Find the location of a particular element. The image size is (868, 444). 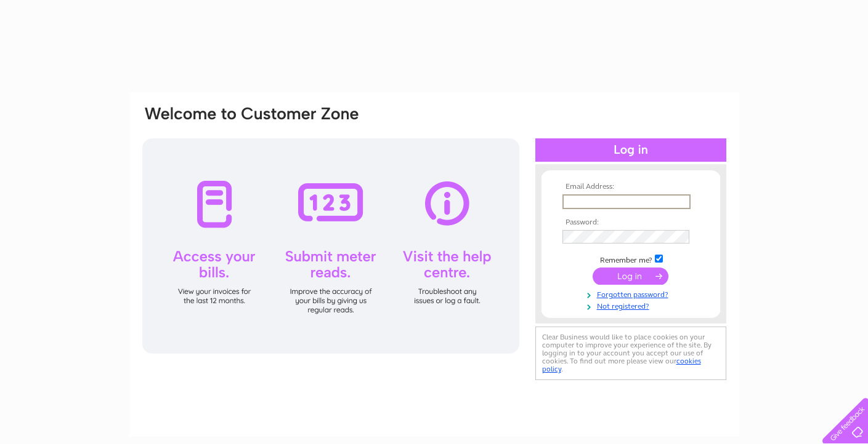

td: Remember me? is located at coordinates (631, 259).